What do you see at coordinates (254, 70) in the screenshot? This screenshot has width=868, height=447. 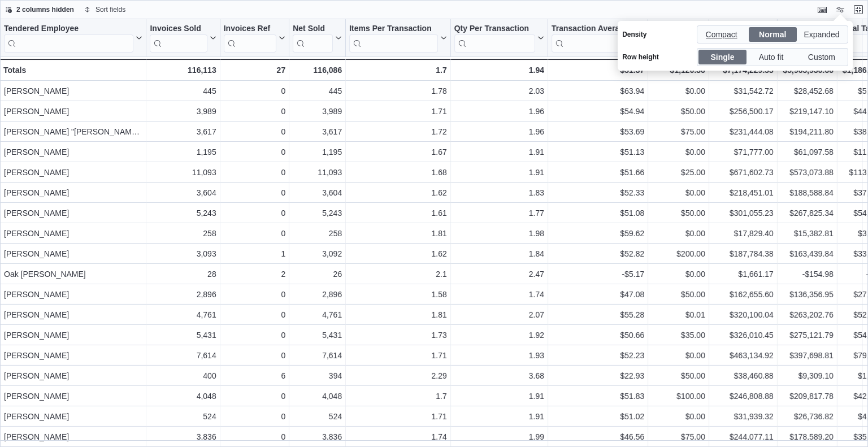 I see `div: 27` at bounding box center [254, 70].